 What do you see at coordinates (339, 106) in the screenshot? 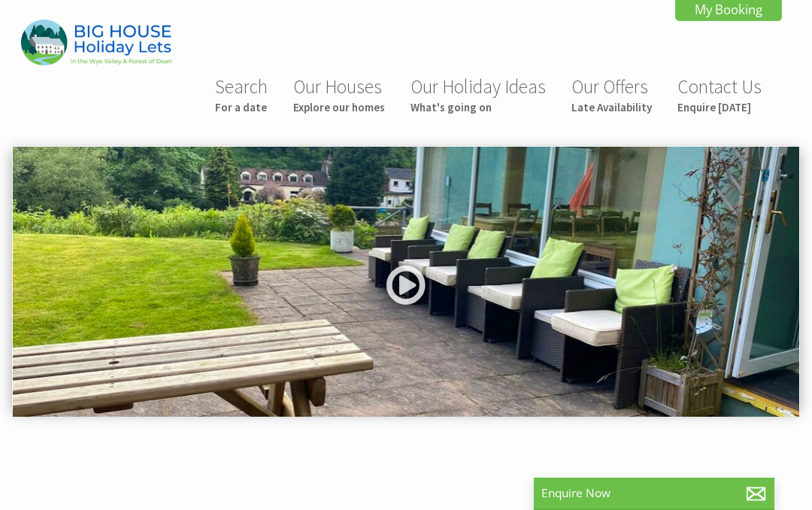
I see `small: Explore our homes` at bounding box center [339, 106].